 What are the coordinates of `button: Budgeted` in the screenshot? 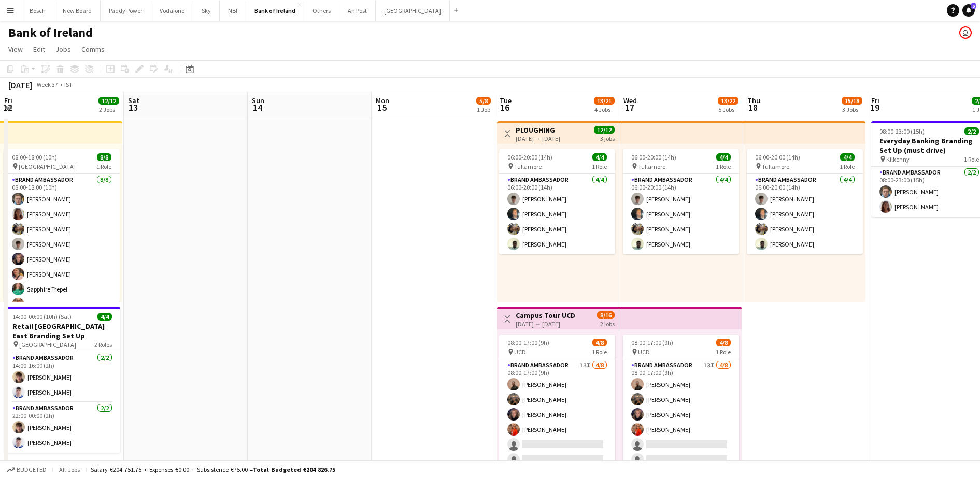 It's located at (27, 470).